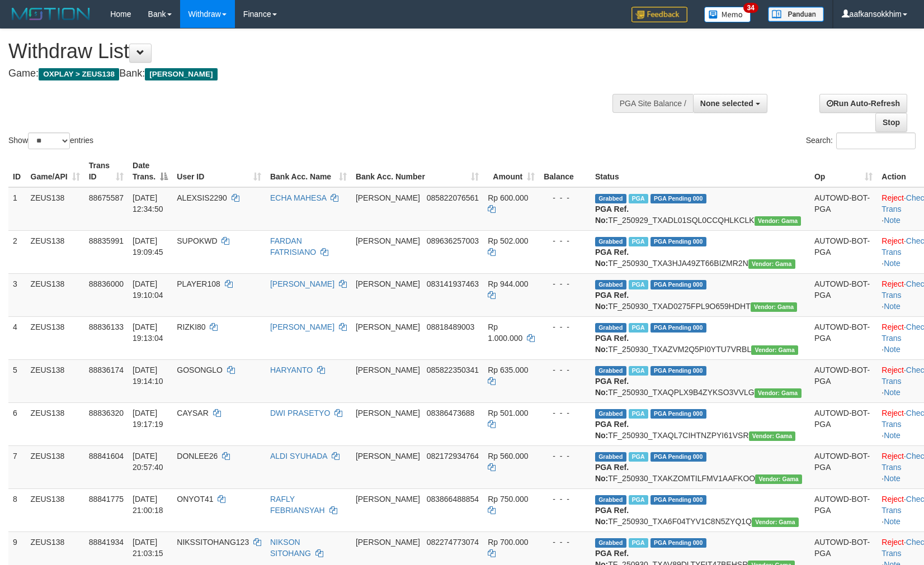 This screenshot has width=924, height=565. I want to click on span: Rp 944.000, so click(508, 284).